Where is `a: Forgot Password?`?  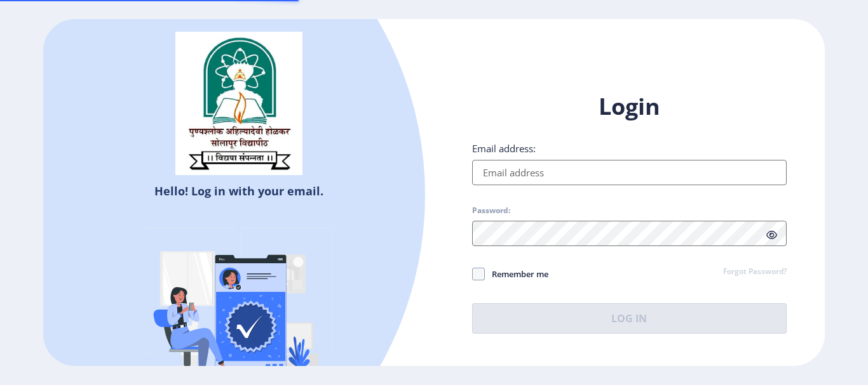 a: Forgot Password? is located at coordinates (755, 272).